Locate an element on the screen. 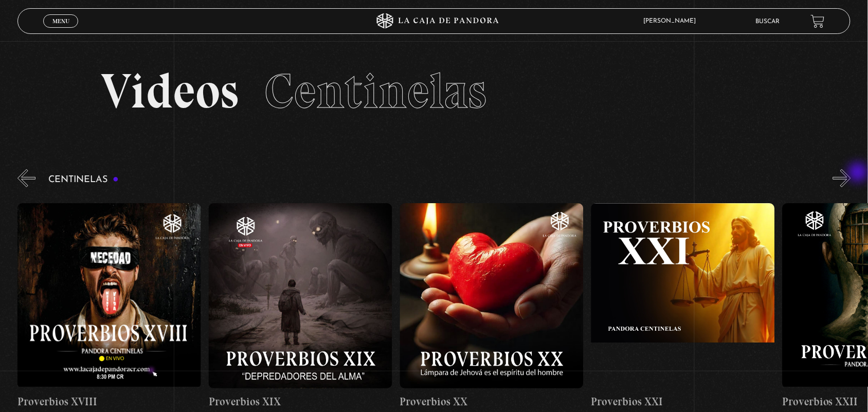 This screenshot has width=868, height=412. span: Cerrar is located at coordinates (61, 30).